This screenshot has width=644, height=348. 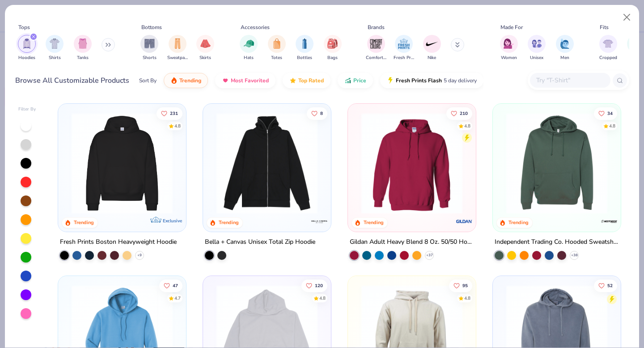 What do you see at coordinates (152, 28) in the screenshot?
I see `div: Bottoms` at bounding box center [152, 28].